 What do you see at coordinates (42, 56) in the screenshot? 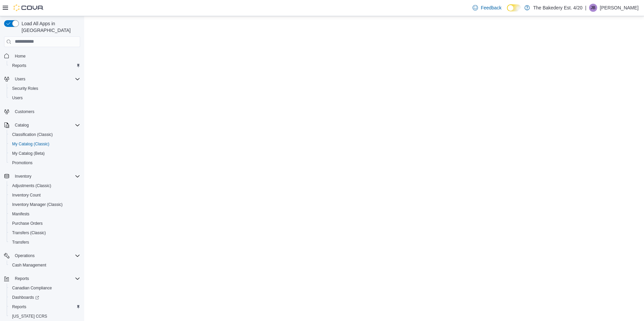
I see `button: Home` at bounding box center [42, 56].